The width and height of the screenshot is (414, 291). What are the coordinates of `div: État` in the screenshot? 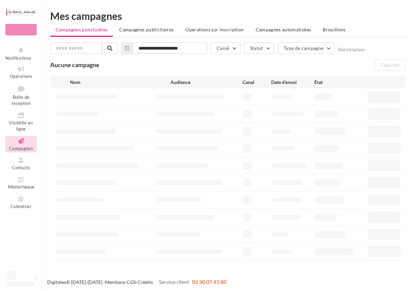 It's located at (336, 82).